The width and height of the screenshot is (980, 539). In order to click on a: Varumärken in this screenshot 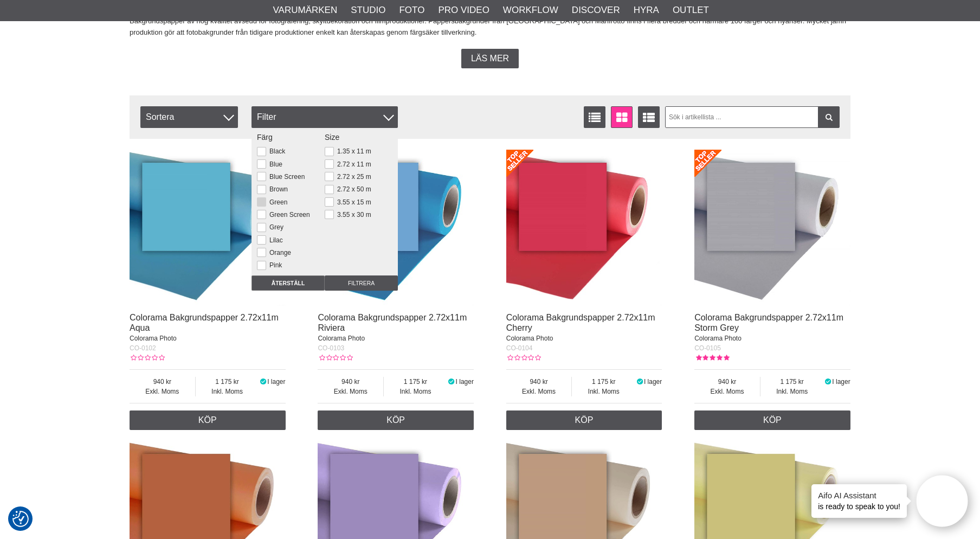, I will do `click(305, 10)`.